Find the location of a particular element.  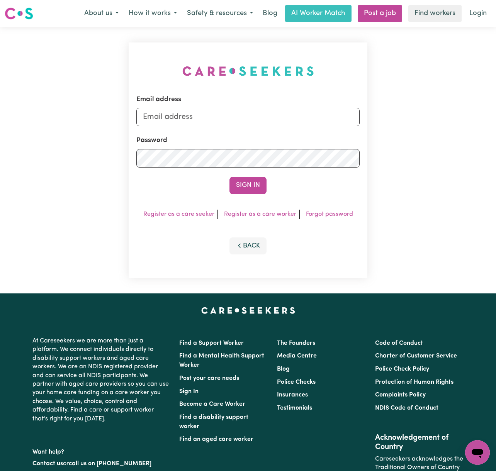

p: Want help? is located at coordinates (101, 451).